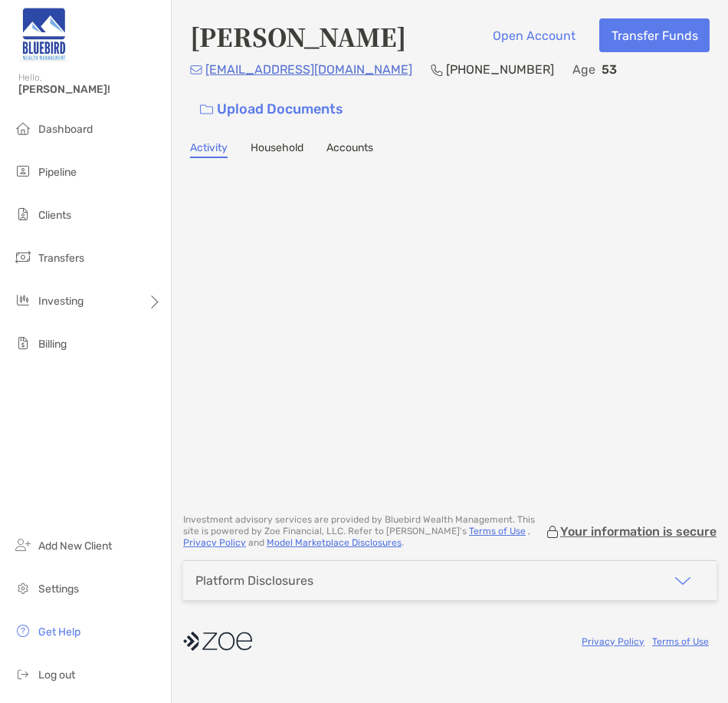 This screenshot has height=703, width=728. What do you see at coordinates (206, 110) in the screenshot?
I see `img: button icon` at bounding box center [206, 110].